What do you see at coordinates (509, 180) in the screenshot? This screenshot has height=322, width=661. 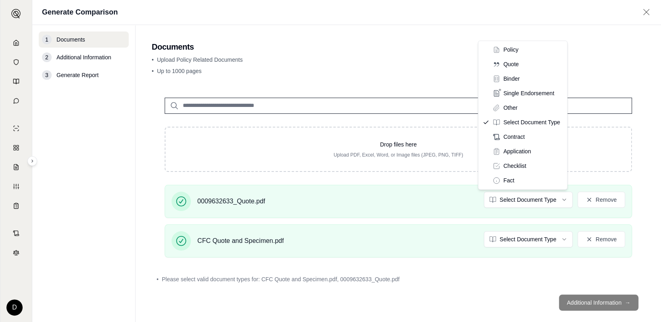 I see `span: Fact` at bounding box center [509, 180].